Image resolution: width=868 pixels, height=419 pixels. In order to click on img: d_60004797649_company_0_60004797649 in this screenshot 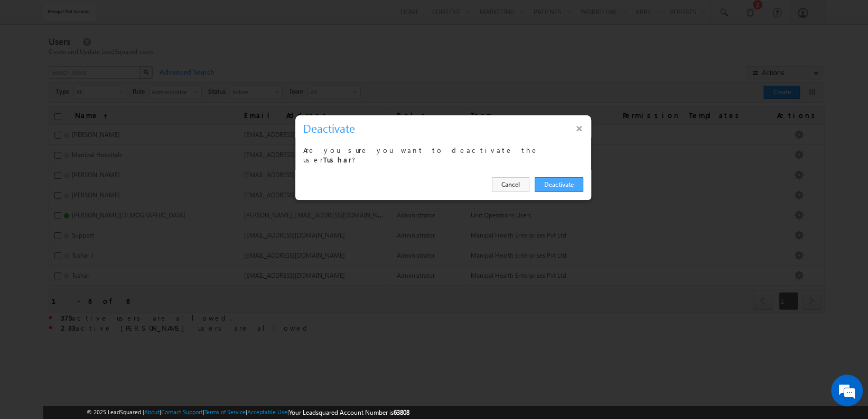, I will do `click(31, 63)`.